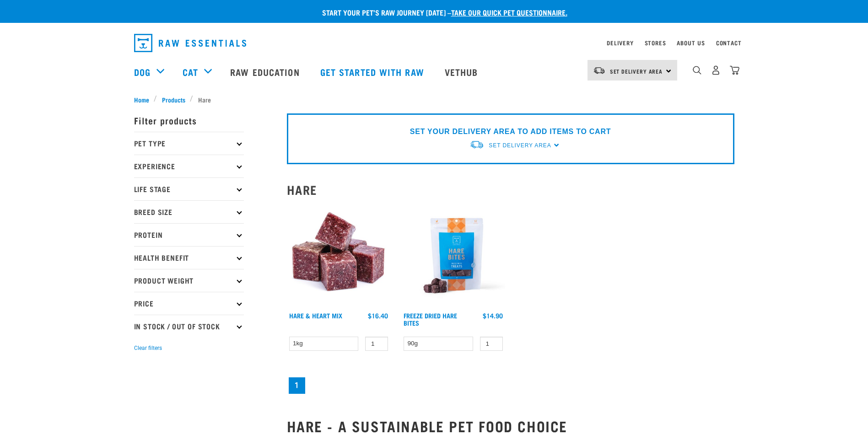 This screenshot has width=868, height=440. What do you see at coordinates (434, 100) in the screenshot?
I see `nav: breadcrumbs` at bounding box center [434, 100].